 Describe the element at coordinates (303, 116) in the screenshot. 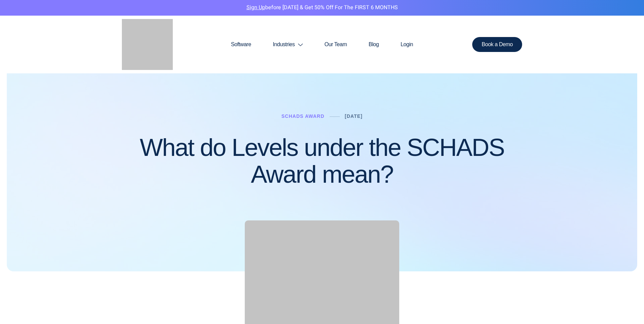

I see `a: Schads Award` at that location.